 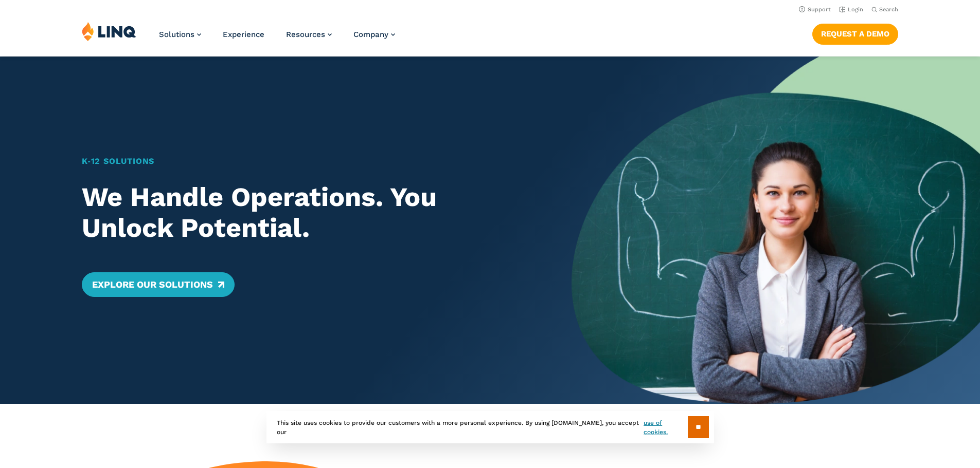 I want to click on img: Home Banner, so click(x=776, y=231).